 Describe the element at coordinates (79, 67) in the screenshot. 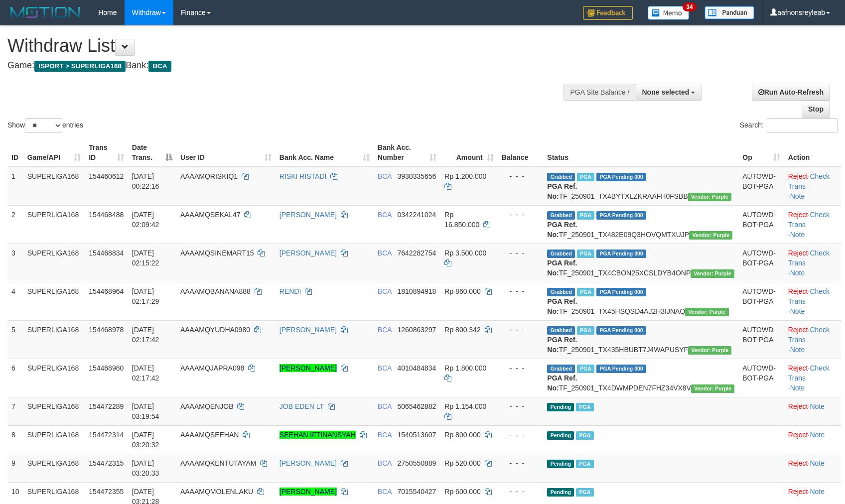

I see `span: ISPORT > SUPERLIGA168` at that location.